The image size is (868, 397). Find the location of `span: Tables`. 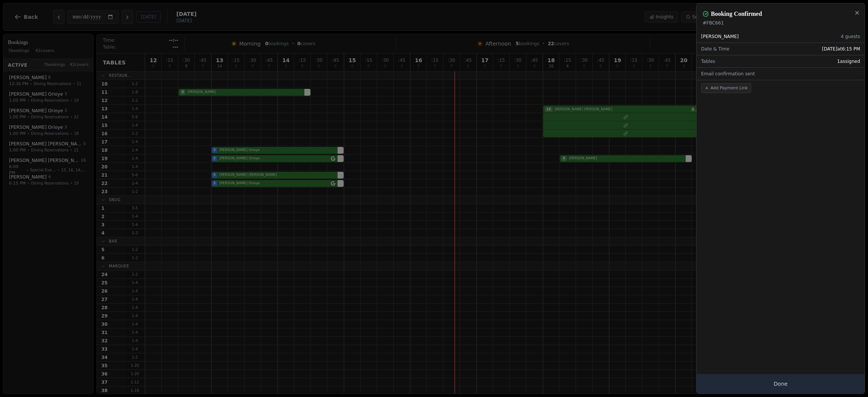

span: Tables is located at coordinates (708, 61).